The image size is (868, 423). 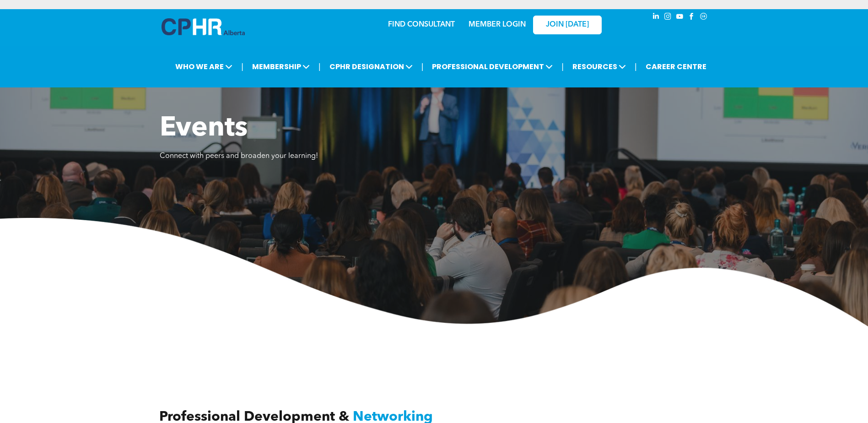 I want to click on a: CAREER CENTRE, so click(x=676, y=66).